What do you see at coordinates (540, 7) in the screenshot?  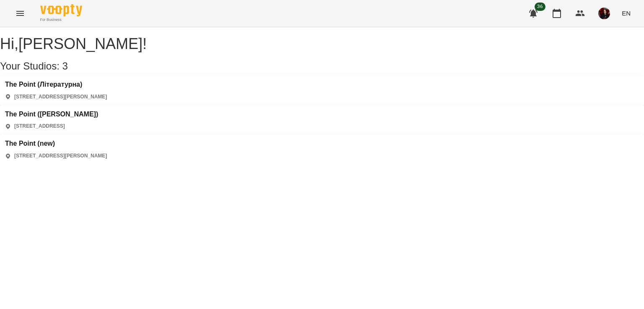 I see `span: 36` at bounding box center [540, 7].